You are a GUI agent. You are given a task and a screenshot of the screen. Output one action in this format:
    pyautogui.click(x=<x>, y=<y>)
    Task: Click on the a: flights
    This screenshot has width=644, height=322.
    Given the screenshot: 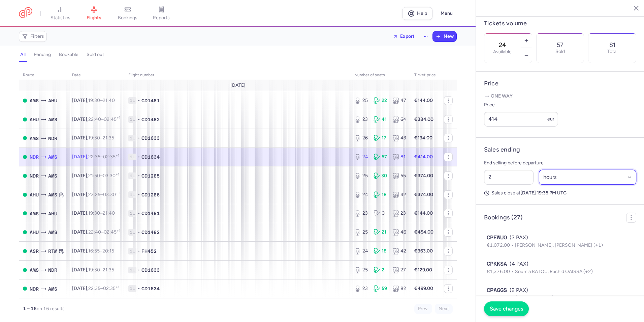 What is the action you would take?
    pyautogui.click(x=94, y=14)
    